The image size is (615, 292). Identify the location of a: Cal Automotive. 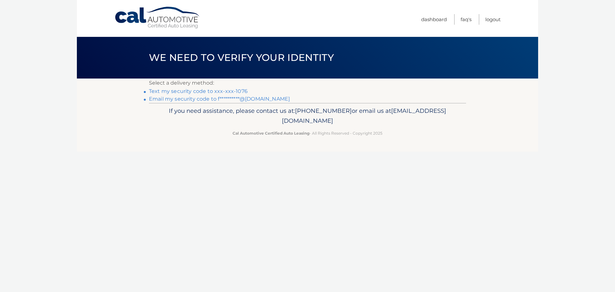
(158, 18).